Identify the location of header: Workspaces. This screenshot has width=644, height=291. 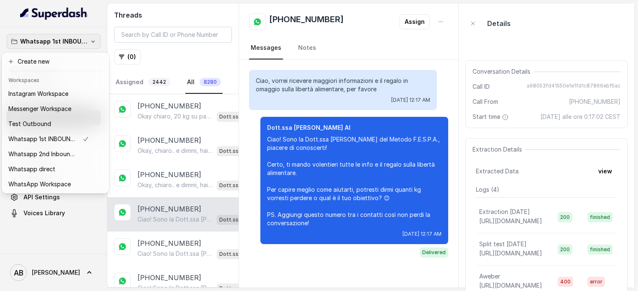
(55, 80).